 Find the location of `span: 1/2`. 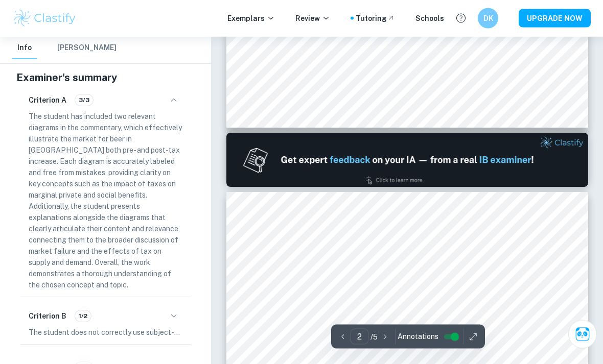

span: 1/2 is located at coordinates (83, 316).